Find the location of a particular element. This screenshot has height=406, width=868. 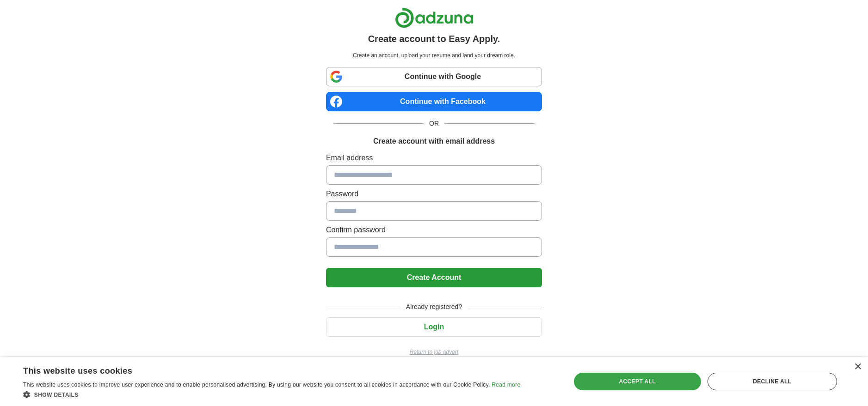

div: Close is located at coordinates (857, 367).